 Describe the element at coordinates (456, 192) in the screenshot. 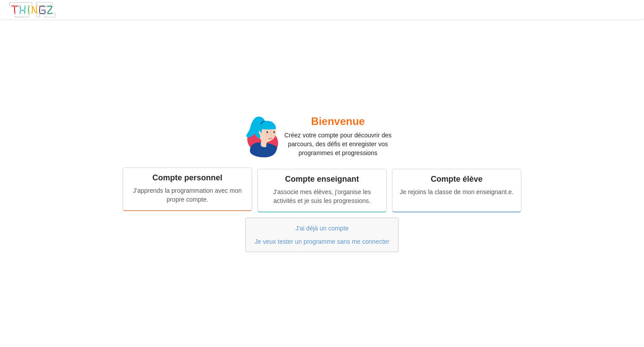

I see `div: Je rejoins la classe de mon enseignant.e.` at that location.